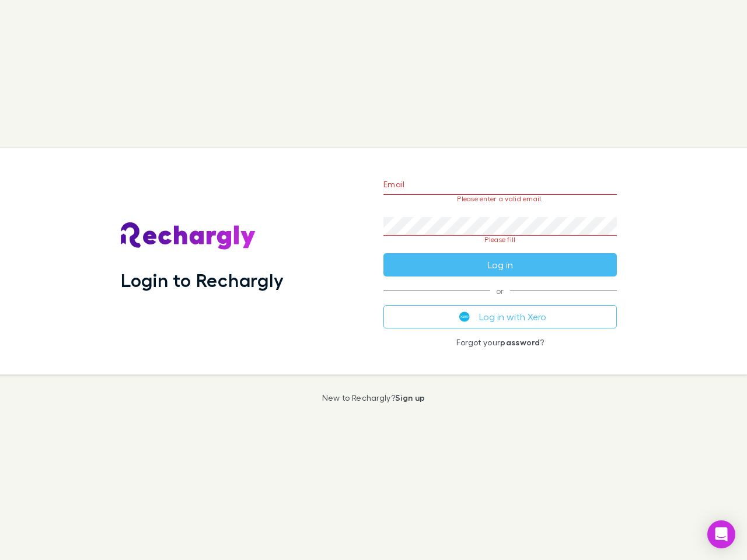 Image resolution: width=747 pixels, height=560 pixels. What do you see at coordinates (500, 265) in the screenshot?
I see `button: Log in` at bounding box center [500, 265].